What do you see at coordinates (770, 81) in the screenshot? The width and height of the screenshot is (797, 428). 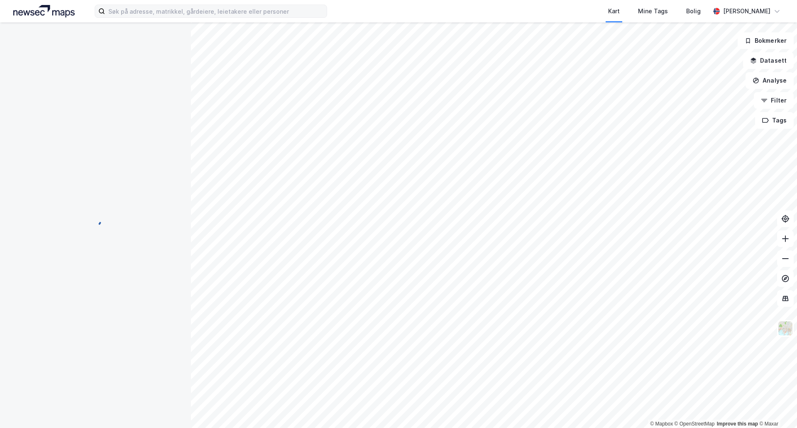 I see `button: Analyse` at bounding box center [770, 81].